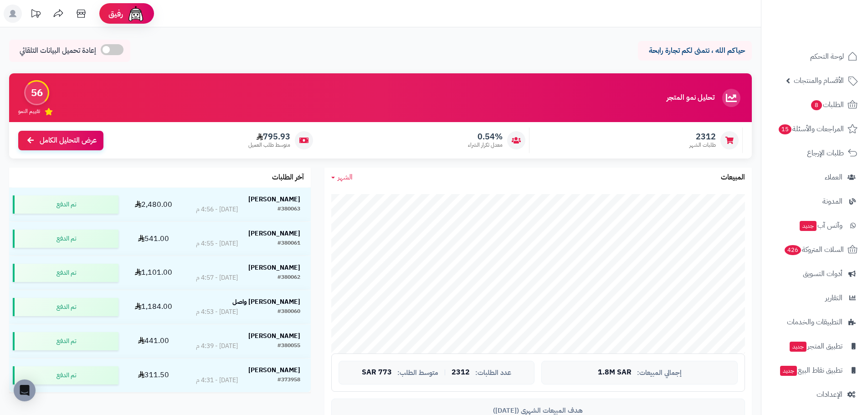 This screenshot has width=868, height=415. What do you see at coordinates (815, 395) in the screenshot?
I see `a: الإعدادات` at bounding box center [815, 395].